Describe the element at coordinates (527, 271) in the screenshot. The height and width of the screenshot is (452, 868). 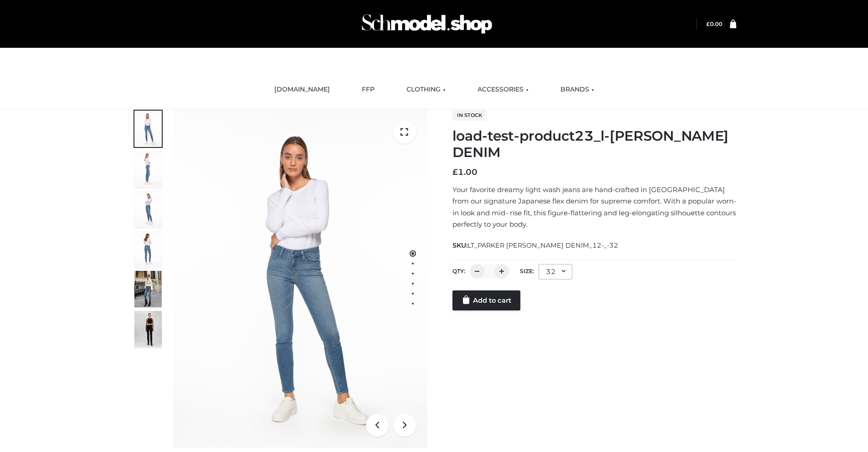
I see `label: Size:` at that location.